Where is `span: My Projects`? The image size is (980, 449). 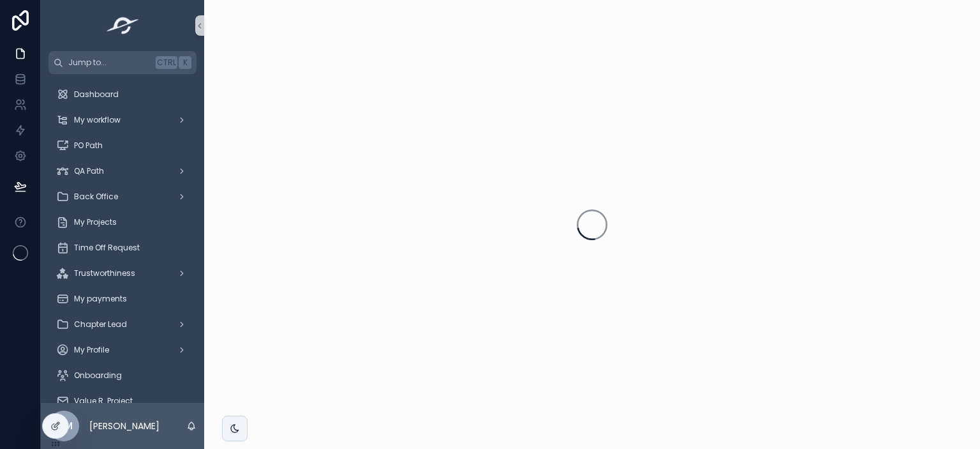 span: My Projects is located at coordinates (95, 222).